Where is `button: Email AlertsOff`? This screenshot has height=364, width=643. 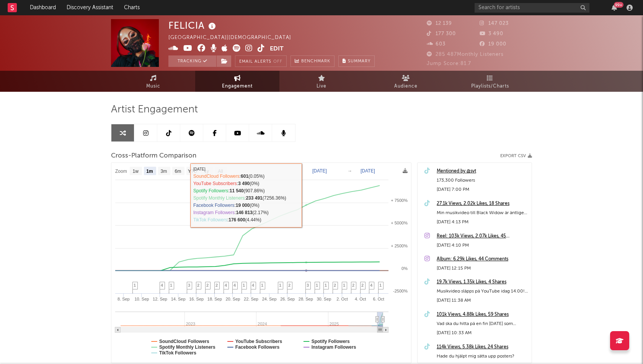 button: Email AlertsOff is located at coordinates (260, 61).